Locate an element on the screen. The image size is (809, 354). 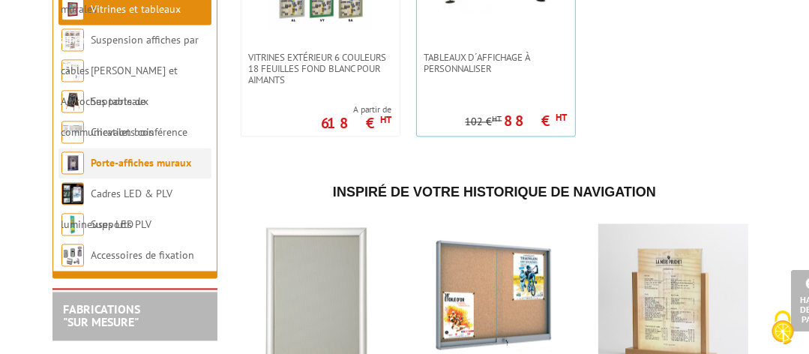
a: Supports PLV is located at coordinates (121, 224).